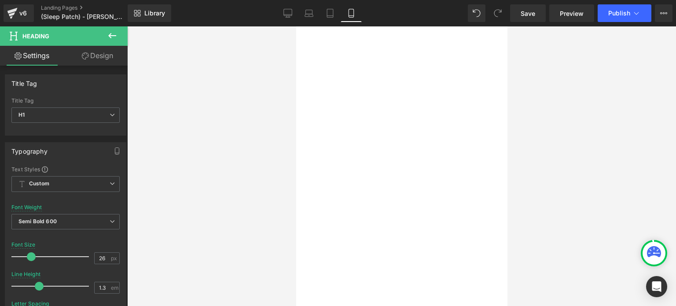  What do you see at coordinates (23, 245) in the screenshot?
I see `div: Font Size` at bounding box center [23, 245].